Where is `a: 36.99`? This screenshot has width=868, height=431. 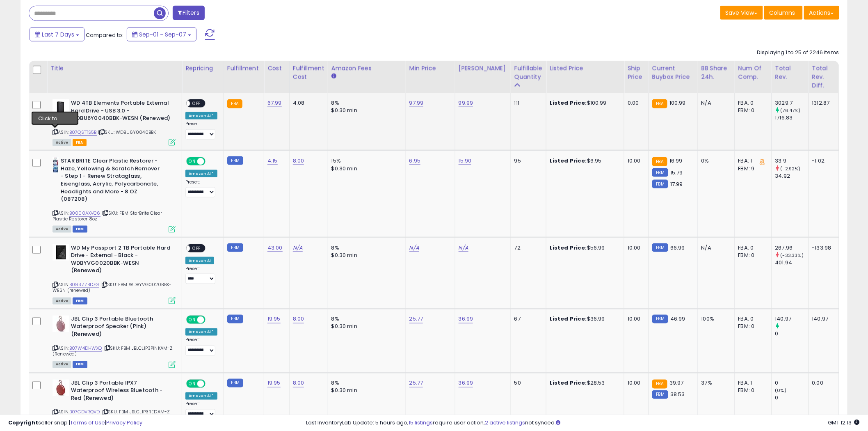 a: 36.99 is located at coordinates (466, 319).